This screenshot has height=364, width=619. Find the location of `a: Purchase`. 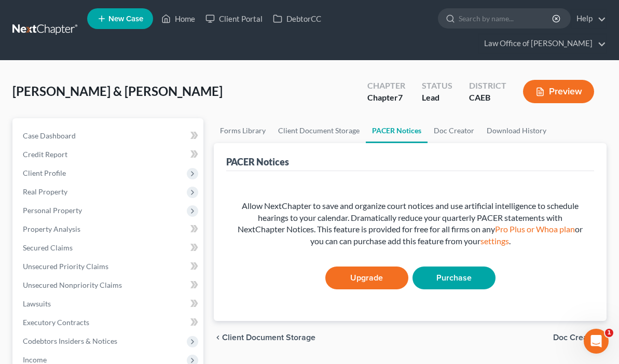

a: Purchase is located at coordinates (454, 278).